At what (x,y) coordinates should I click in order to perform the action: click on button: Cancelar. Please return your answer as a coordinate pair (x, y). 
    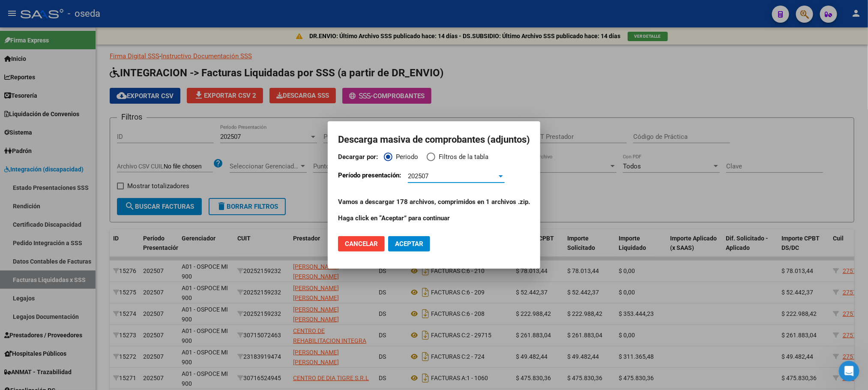
    Looking at the image, I should click on (361, 244).